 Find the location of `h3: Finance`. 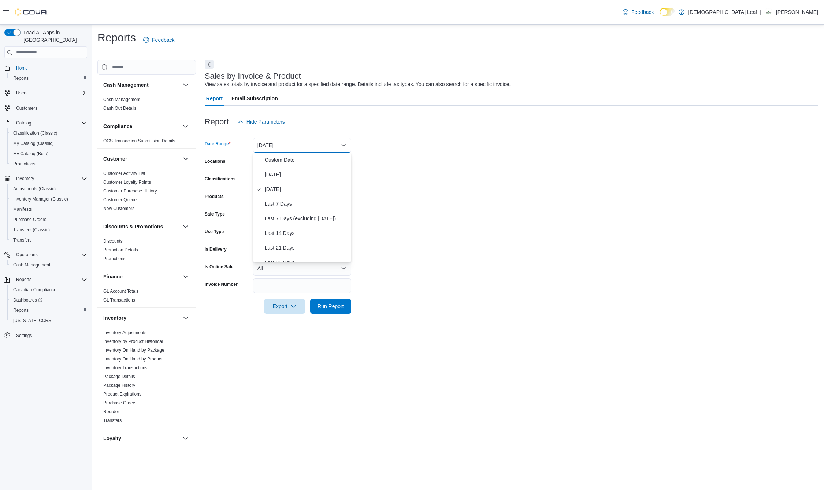

h3: Finance is located at coordinates (113, 277).